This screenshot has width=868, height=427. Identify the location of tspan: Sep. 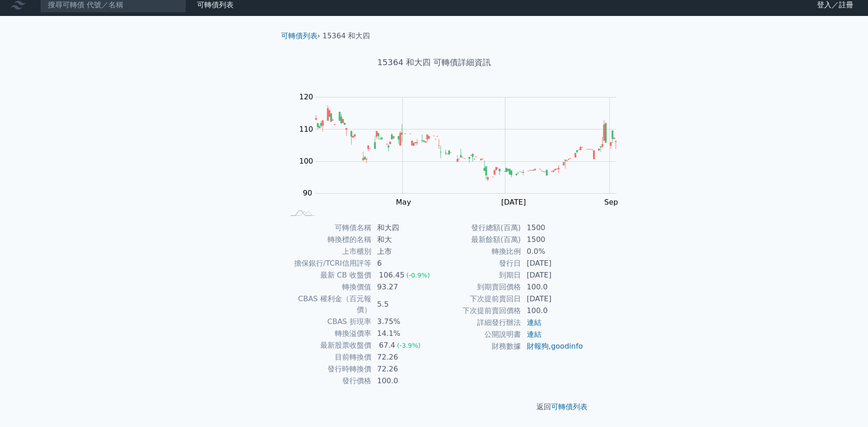
(611, 202).